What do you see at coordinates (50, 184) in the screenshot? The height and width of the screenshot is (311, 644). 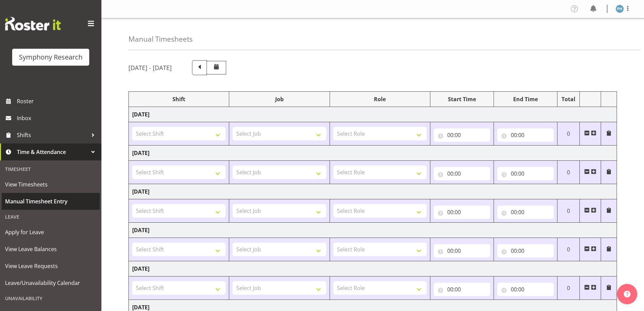 I see `a: View Timesheets` at bounding box center [50, 184].